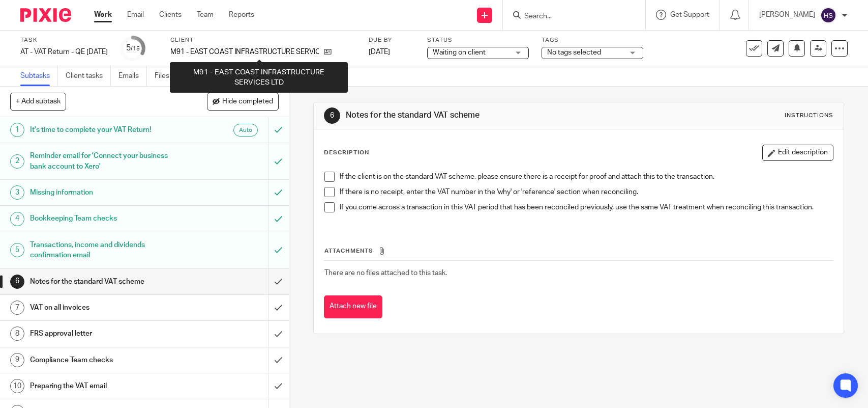  What do you see at coordinates (17, 130) in the screenshot?
I see `div: 1` at bounding box center [17, 130].